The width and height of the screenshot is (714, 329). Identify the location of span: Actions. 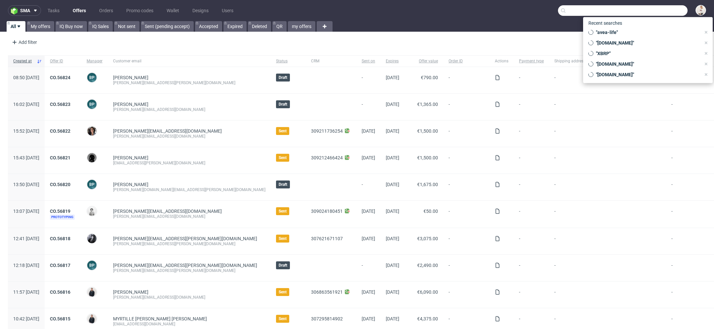
(501, 61).